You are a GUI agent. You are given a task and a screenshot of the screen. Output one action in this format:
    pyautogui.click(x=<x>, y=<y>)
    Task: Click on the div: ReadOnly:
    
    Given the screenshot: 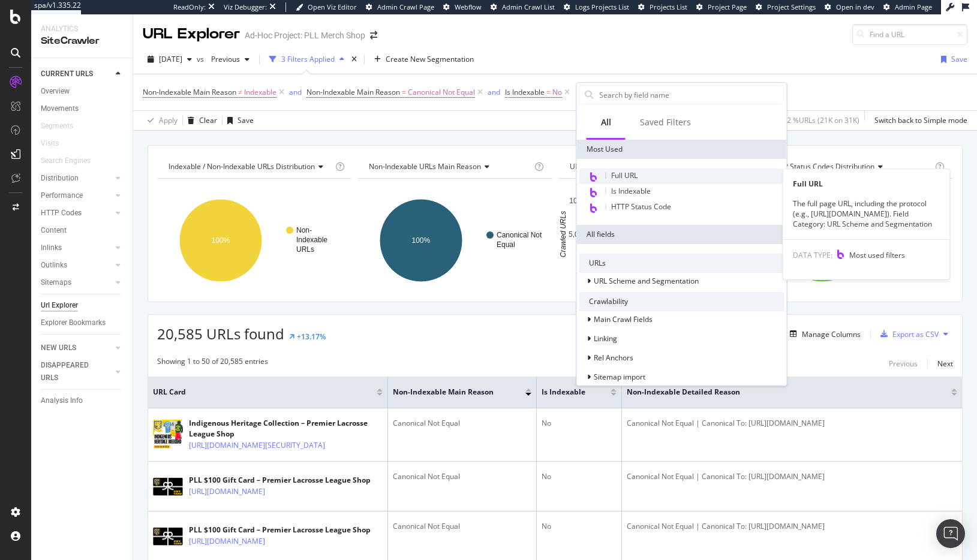 What is the action you would take?
    pyautogui.click(x=189, y=7)
    